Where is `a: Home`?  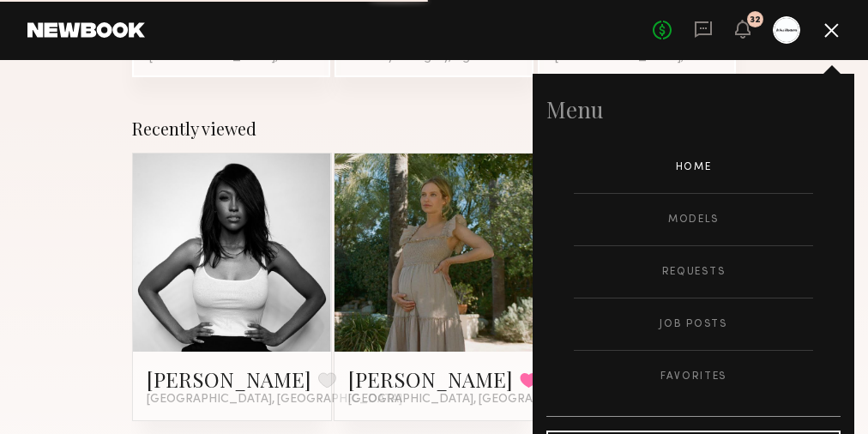 a: Home is located at coordinates (692, 168).